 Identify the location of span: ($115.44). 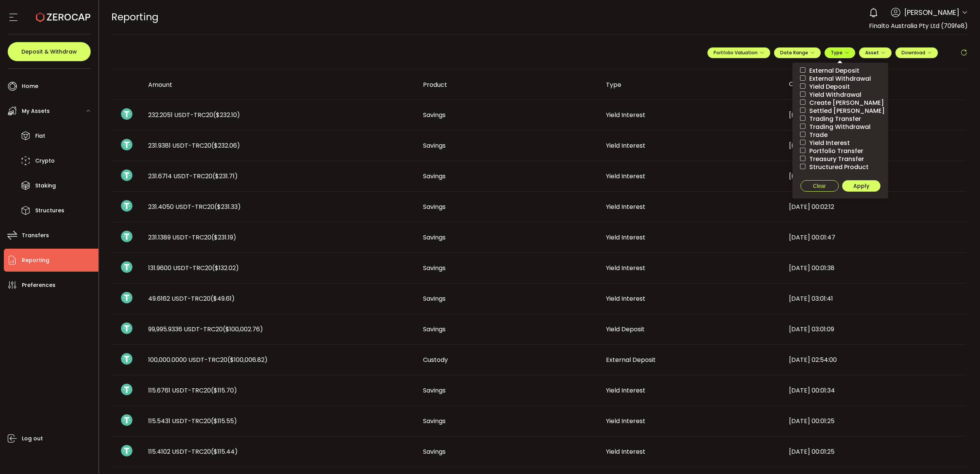
(224, 452).